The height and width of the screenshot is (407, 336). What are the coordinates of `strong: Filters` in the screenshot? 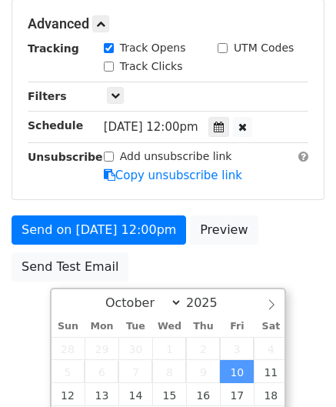 It's located at (47, 96).